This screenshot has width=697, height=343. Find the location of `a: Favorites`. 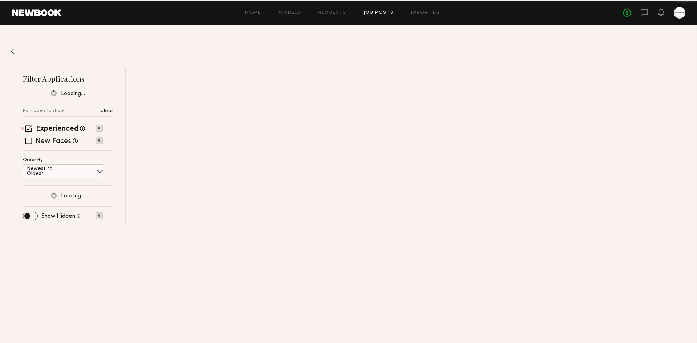

a: Favorites is located at coordinates (425, 13).